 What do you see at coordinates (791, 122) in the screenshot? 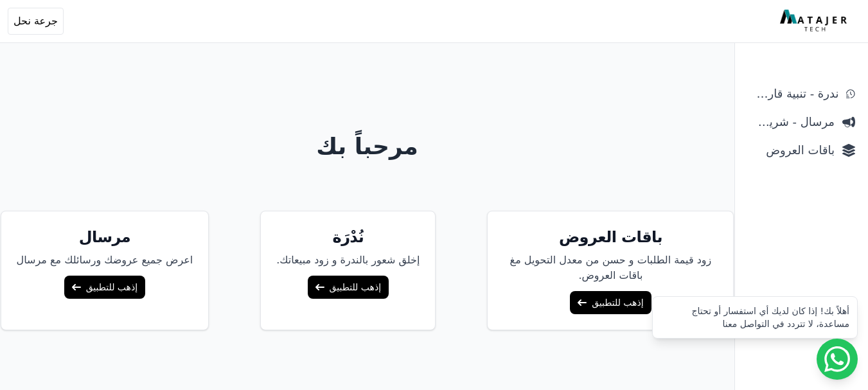
I see `span: مرسال - شريط دعاية` at bounding box center [791, 122].